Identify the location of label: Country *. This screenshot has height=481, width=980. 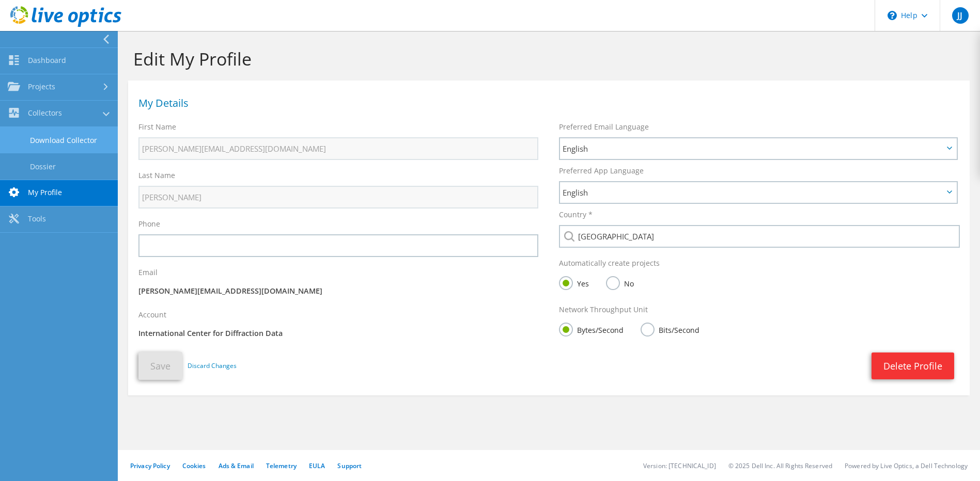
(576, 215).